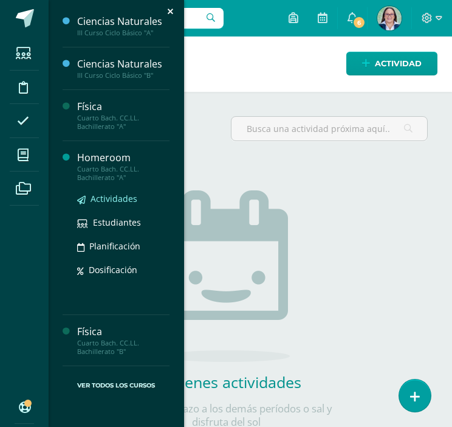 The height and width of the screenshot is (427, 452). Describe the element at coordinates (123, 166) in the screenshot. I see `a: HomeroomCuarto Bach. CC.LL. Bachillerato "A"` at that location.